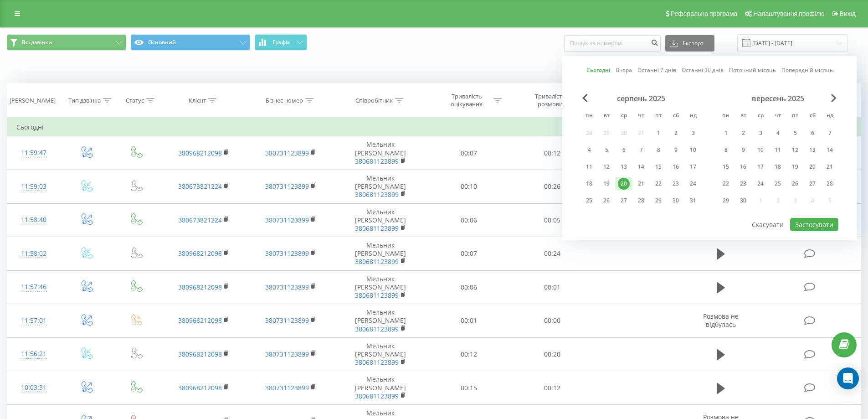  What do you see at coordinates (812, 133) in the screenshot?
I see `div: сб 6 вер 2025 р.` at bounding box center [812, 133].